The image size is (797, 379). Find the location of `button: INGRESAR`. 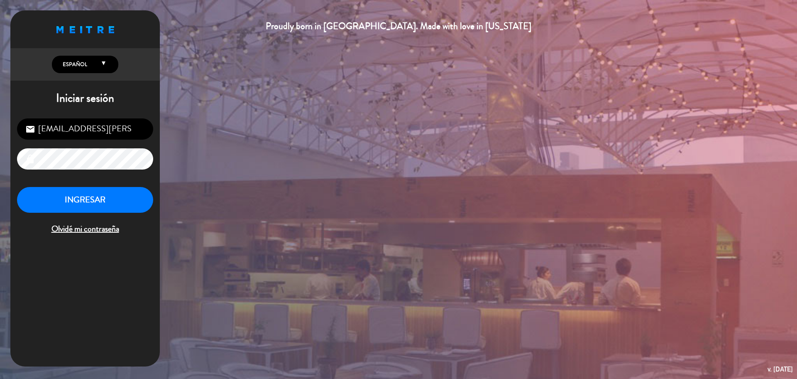

button: INGRESAR is located at coordinates (85, 200).